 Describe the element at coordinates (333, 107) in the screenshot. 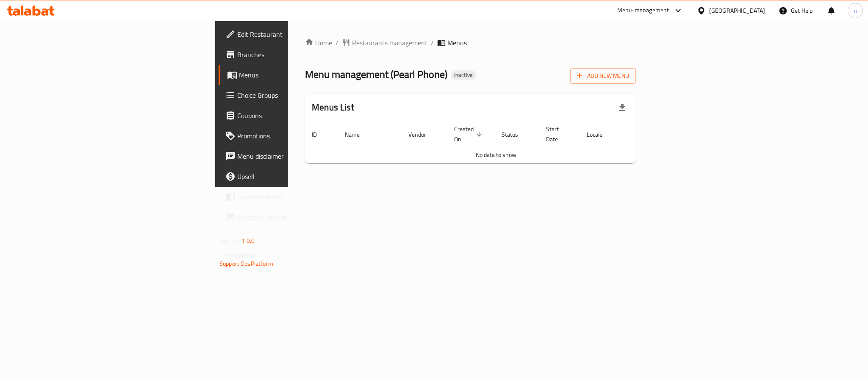

I see `h2: Menus List` at that location.